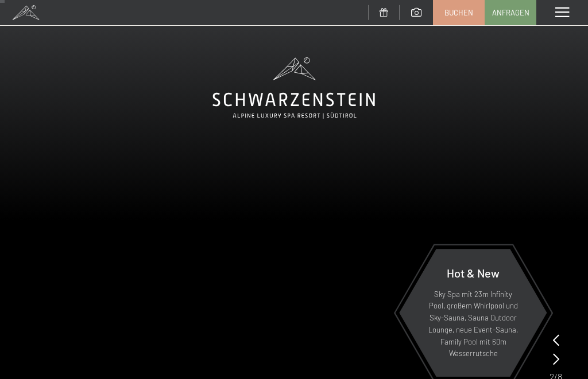  Describe the element at coordinates (473, 313) in the screenshot. I see `a: Hot & New Sky Spa mit 23m Infinity Pool, großem Whirlpool und Sky-Sauna, Sauna Outdoor Lounge, ne...` at that location.